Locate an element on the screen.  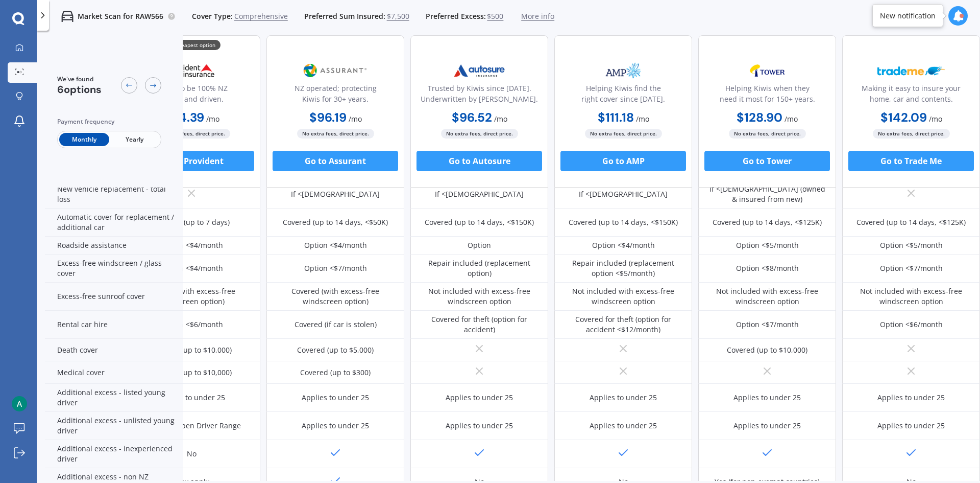
div: Additional excess - listed young driver is located at coordinates (114, 397).